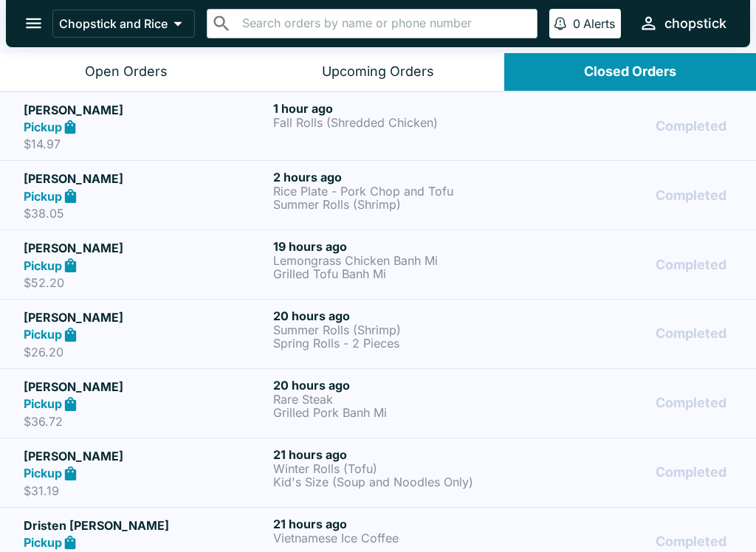 The image size is (756, 552). What do you see at coordinates (395, 246) in the screenshot?
I see `h6: 19 hours ago` at bounding box center [395, 246].